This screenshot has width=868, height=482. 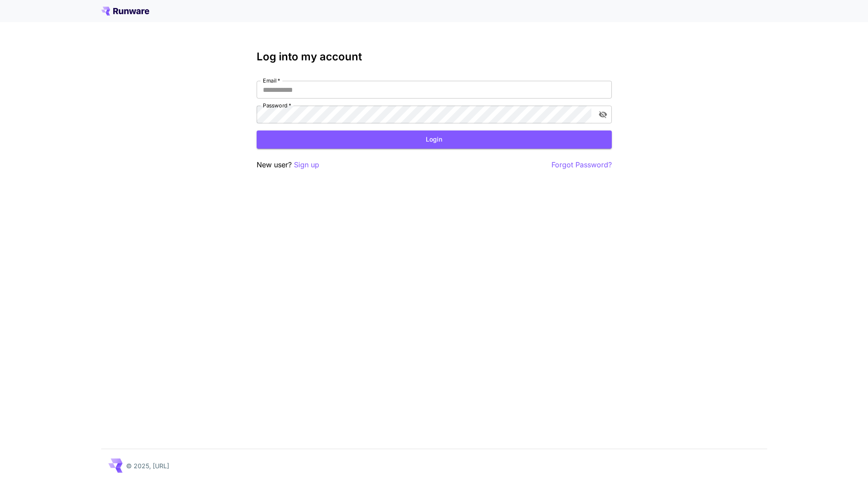 What do you see at coordinates (271, 80) in the screenshot?
I see `label: Email` at bounding box center [271, 80].